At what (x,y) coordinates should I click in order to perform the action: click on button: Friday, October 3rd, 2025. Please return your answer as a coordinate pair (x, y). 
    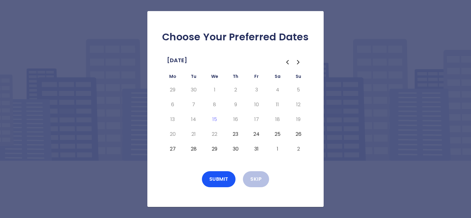
    Looking at the image, I should click on (256, 90).